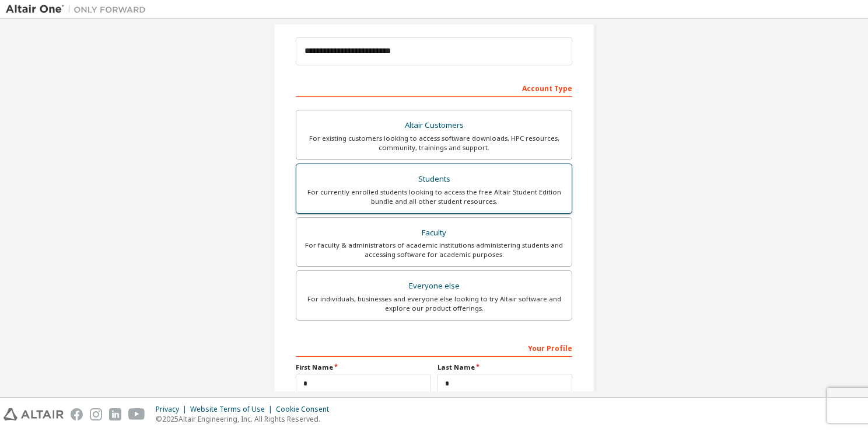 Image resolution: width=868 pixels, height=431 pixels. I want to click on div: Website Terms of Use, so click(233, 409).